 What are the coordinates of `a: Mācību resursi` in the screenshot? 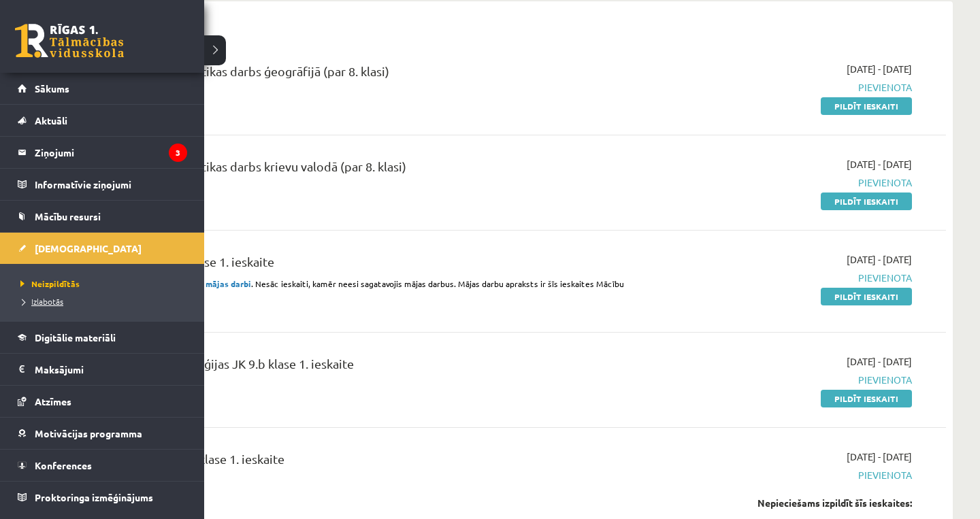 It's located at (102, 217).